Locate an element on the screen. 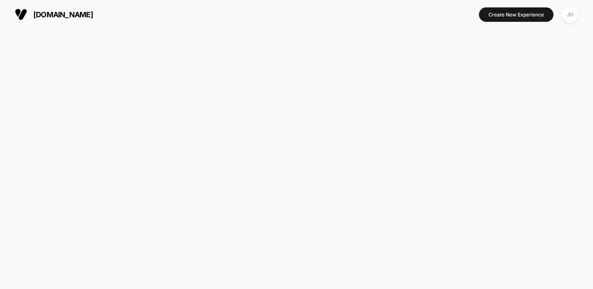 This screenshot has height=289, width=593. button: JH is located at coordinates (570, 14).